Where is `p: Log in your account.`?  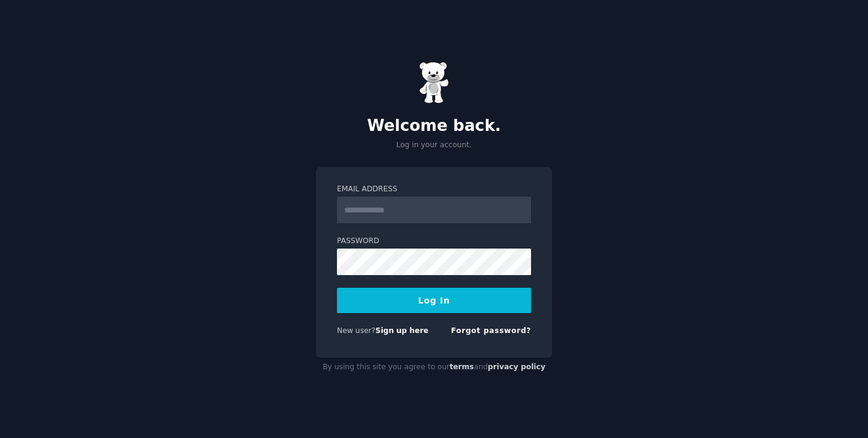
p: Log in your account. is located at coordinates (434, 145).